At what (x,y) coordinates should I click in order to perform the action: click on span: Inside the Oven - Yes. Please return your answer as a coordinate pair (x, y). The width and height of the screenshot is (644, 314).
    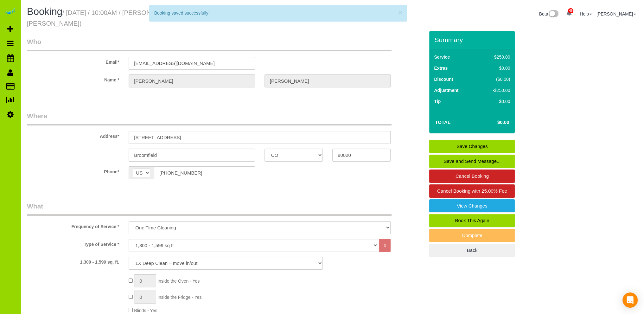
    Looking at the image, I should click on (178, 280).